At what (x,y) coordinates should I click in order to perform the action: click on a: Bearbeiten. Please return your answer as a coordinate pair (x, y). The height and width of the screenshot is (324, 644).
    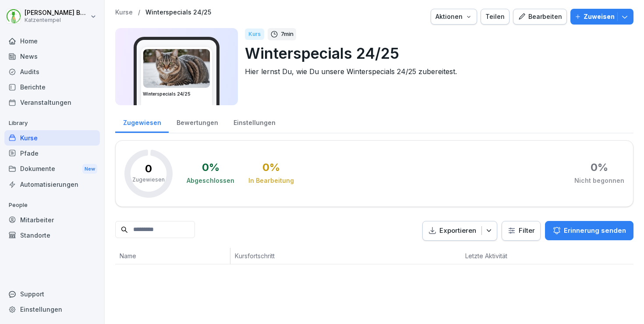
    Looking at the image, I should click on (540, 17).